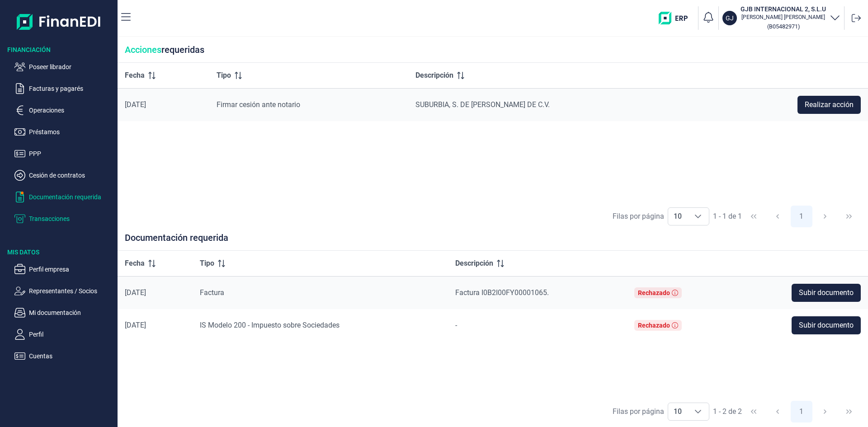 The width and height of the screenshot is (868, 427). What do you see at coordinates (71, 67) in the screenshot?
I see `p: Poseer librador` at bounding box center [71, 67].